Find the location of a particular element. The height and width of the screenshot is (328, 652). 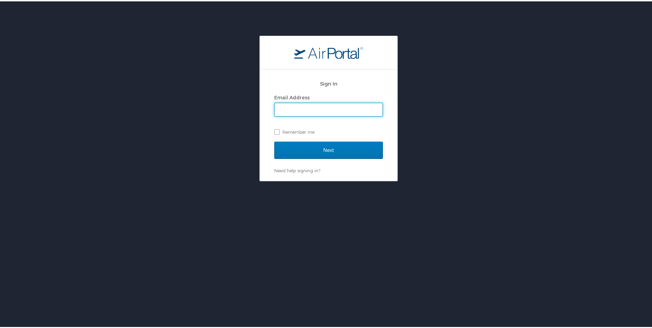

label: Remember me is located at coordinates (328, 131).